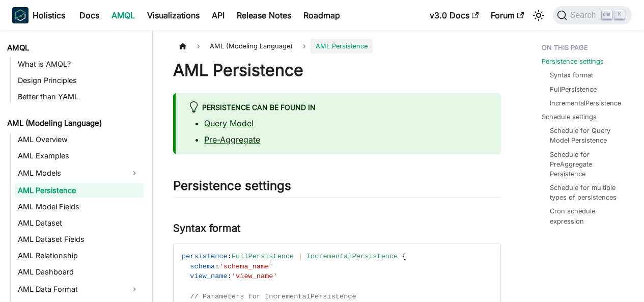  What do you see at coordinates (338, 108) in the screenshot?
I see `div: Persistence can be found in` at bounding box center [338, 108].